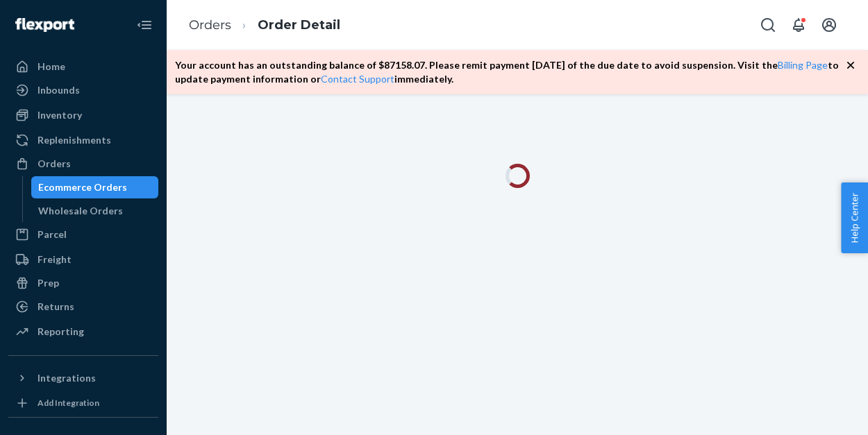 The image size is (868, 435). Describe the element at coordinates (83, 187) in the screenshot. I see `div: Ecommerce Orders` at that location.